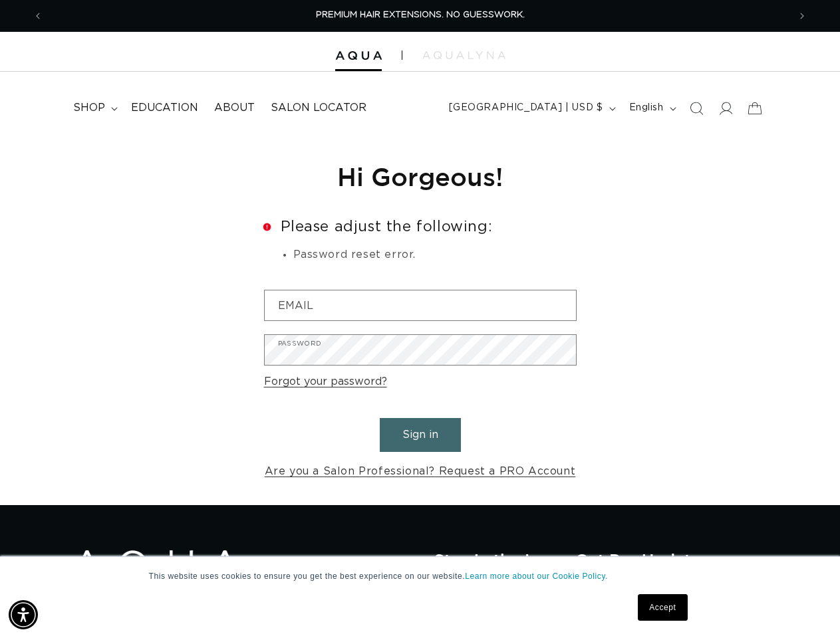  What do you see at coordinates (696, 109) in the screenshot?
I see `summary: Search` at bounding box center [696, 109].